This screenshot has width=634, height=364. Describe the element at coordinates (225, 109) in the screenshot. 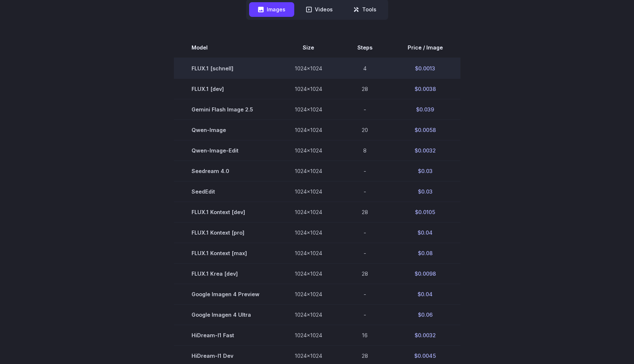

I see `span: Gemini Flash Image 2.5` at that location.